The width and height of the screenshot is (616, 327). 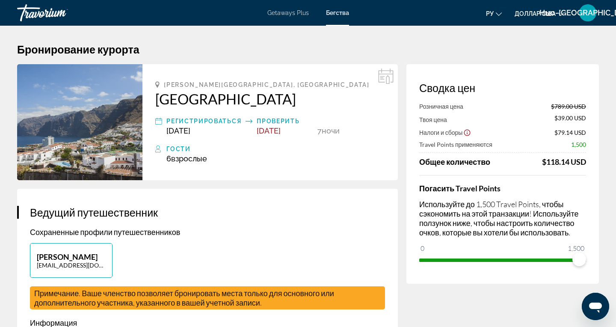 I want to click on div: $118.14 USD, so click(x=563, y=162).